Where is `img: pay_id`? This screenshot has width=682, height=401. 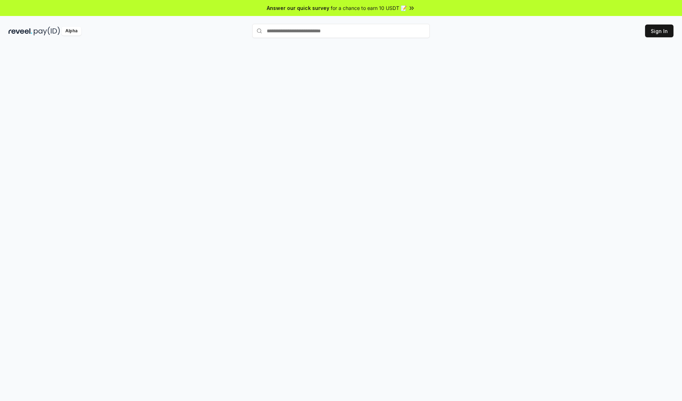
img: pay_id is located at coordinates (47, 31).